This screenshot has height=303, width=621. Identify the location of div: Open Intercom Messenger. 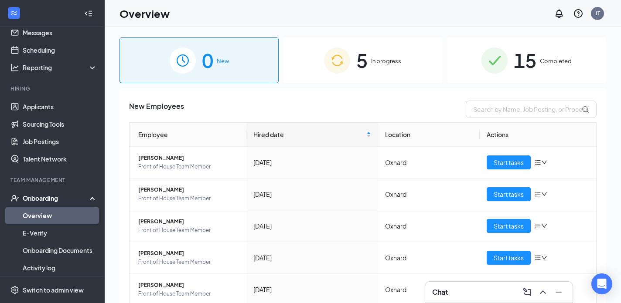
(602, 284).